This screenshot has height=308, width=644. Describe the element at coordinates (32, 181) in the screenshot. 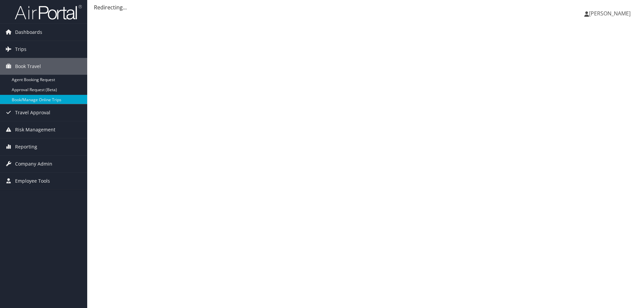

I see `span: Employee Tools` at that location.